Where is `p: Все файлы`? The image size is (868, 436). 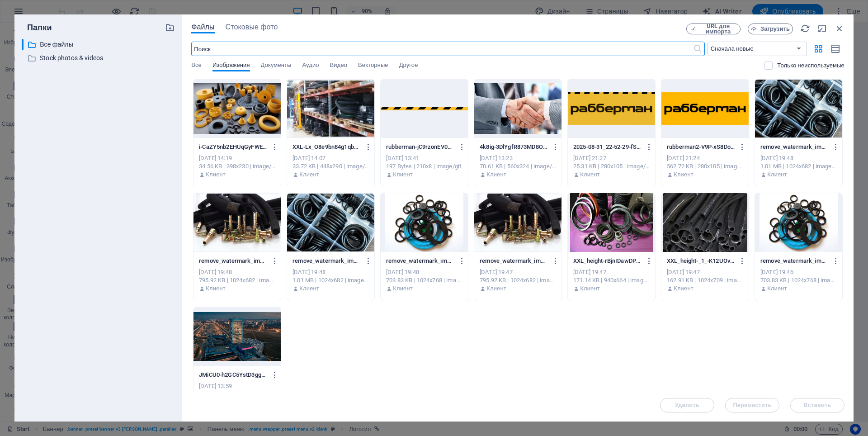
p: Все файлы is located at coordinates (99, 44).